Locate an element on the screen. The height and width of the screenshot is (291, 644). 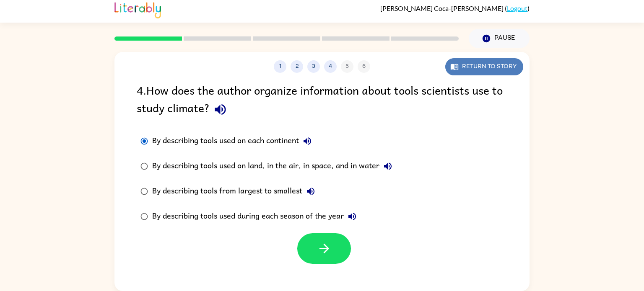
div: By describing tools from largest to smallest is located at coordinates (235, 191).